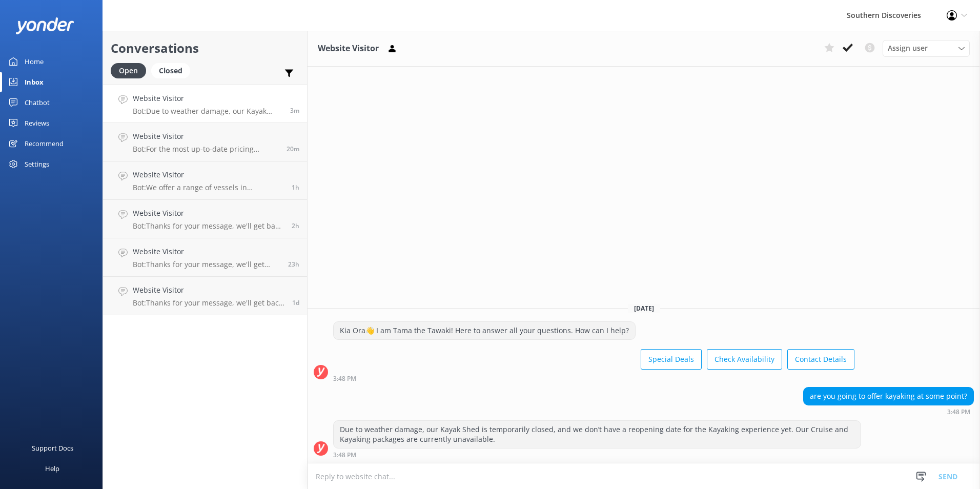 The image size is (980, 489). Describe the element at coordinates (44, 143) in the screenshot. I see `div: Recommend` at that location.